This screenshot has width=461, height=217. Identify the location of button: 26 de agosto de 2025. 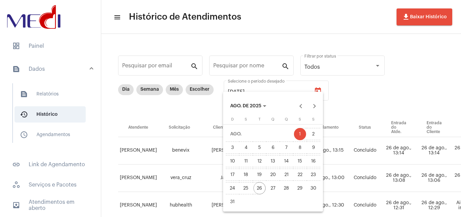
(260, 188).